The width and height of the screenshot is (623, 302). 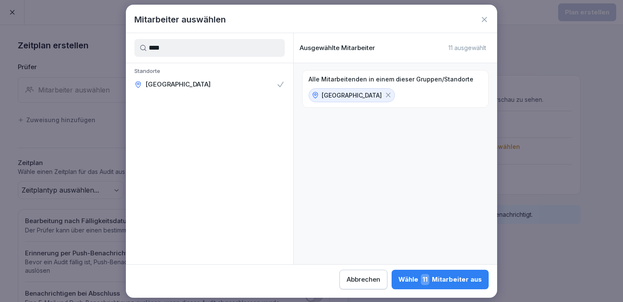 What do you see at coordinates (391, 79) in the screenshot?
I see `p: Alle Mitarbeitenden in einem dieser Gruppen/Standorte` at bounding box center [391, 79].